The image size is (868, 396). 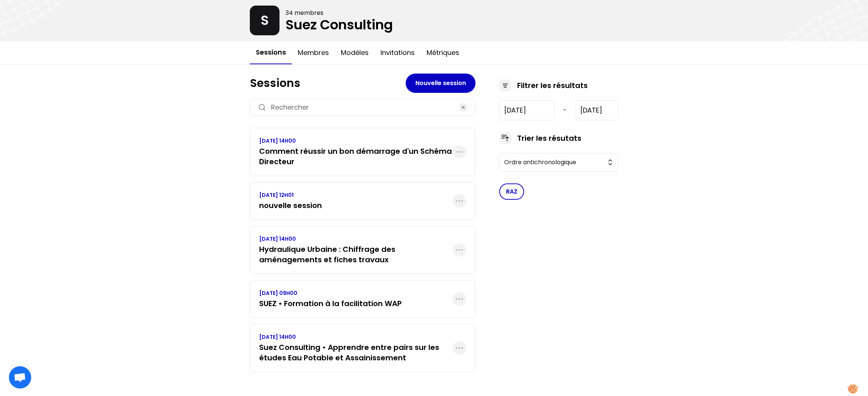 What do you see at coordinates (328, 83) in the screenshot?
I see `h1: Sessions` at bounding box center [328, 83].